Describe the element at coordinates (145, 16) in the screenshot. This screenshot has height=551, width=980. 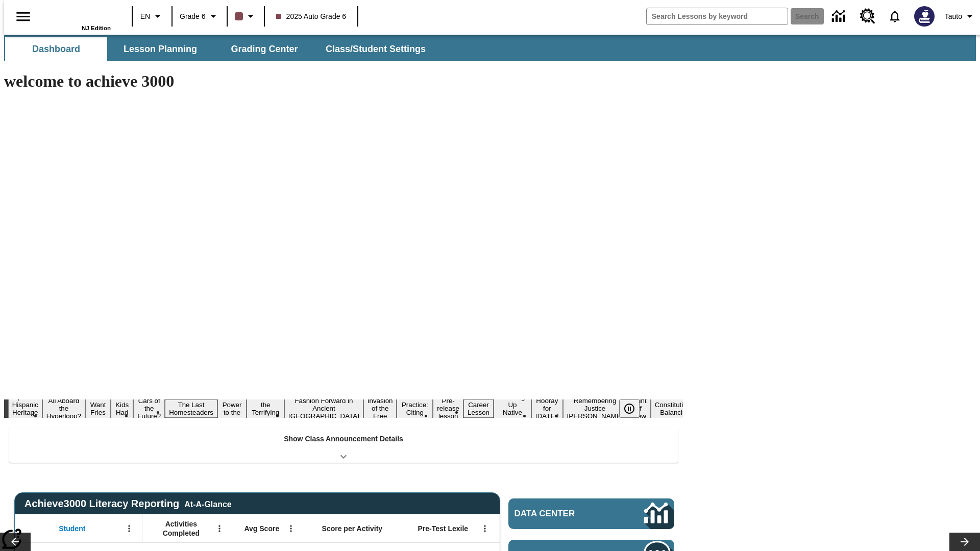
I see `span: EN` at that location.